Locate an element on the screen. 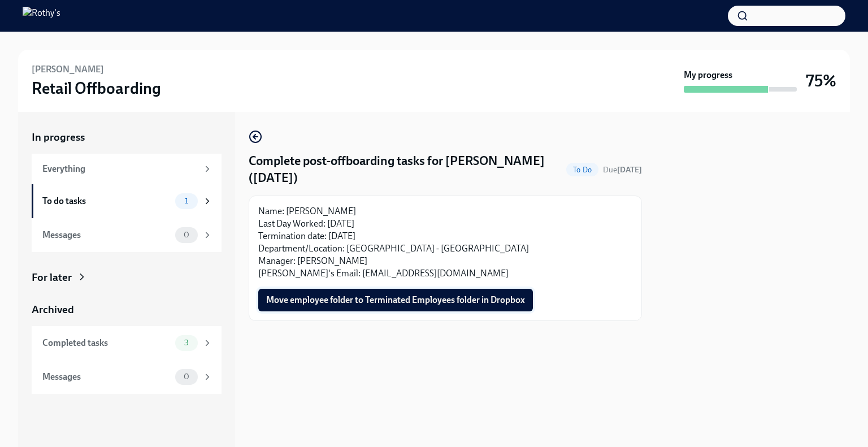 This screenshot has height=447, width=868. img: Rothy's is located at coordinates (41, 16).